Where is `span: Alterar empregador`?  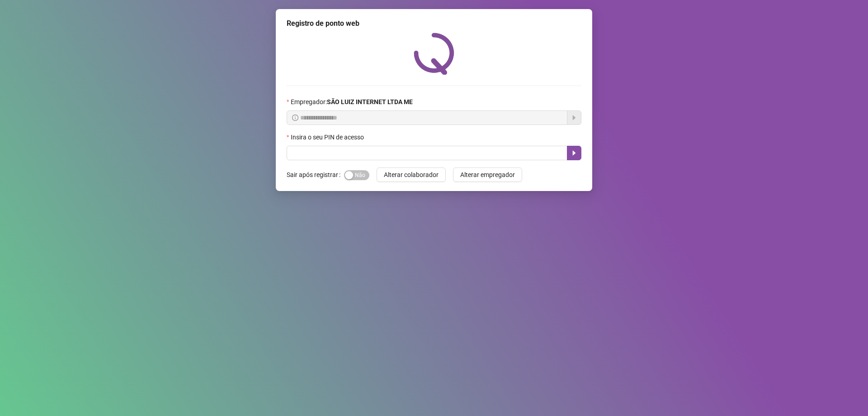 span: Alterar empregador is located at coordinates (488, 175).